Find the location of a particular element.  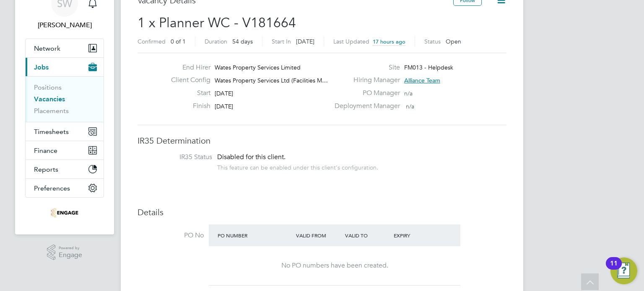

div: No PO numbers have been created. is located at coordinates (335, 266).